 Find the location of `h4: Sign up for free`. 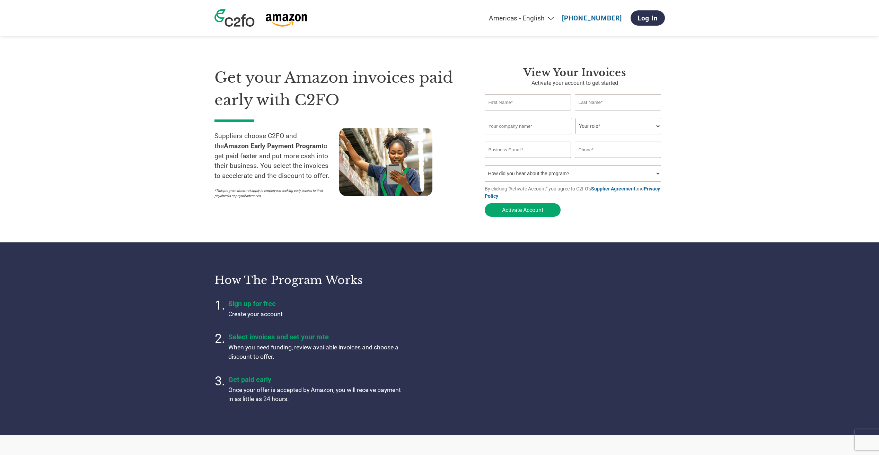

h4: Sign up for free is located at coordinates (315, 304).